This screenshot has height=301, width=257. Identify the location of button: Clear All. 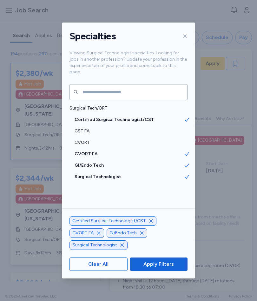
(99, 264).